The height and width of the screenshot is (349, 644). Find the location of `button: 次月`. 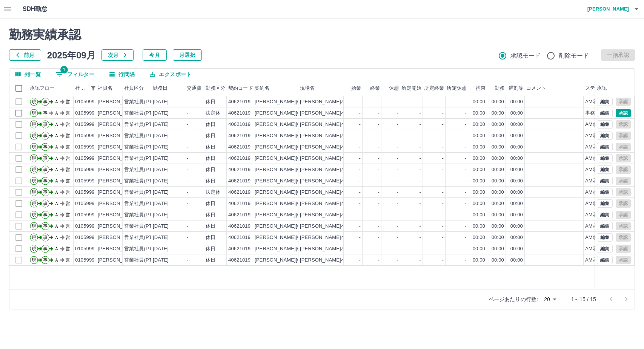

button: 次月 is located at coordinates (117, 55).